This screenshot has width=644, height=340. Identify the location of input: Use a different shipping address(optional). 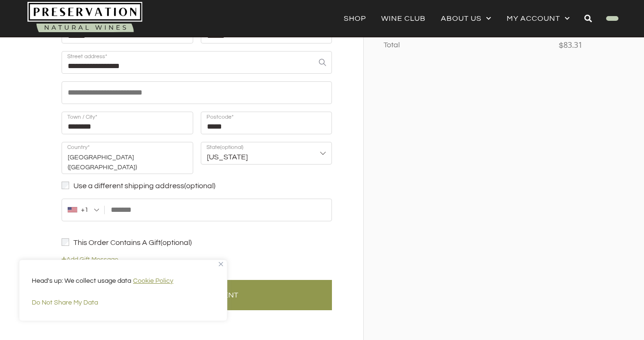
(65, 185).